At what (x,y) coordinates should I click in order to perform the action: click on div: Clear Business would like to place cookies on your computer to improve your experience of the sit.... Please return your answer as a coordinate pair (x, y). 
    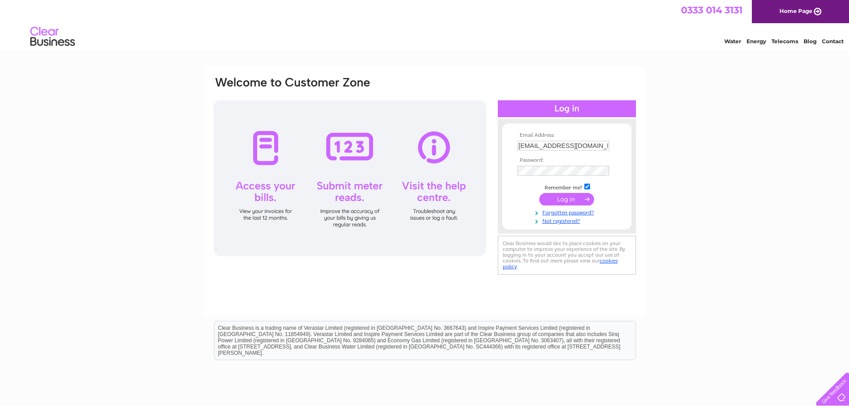
    Looking at the image, I should click on (567, 255).